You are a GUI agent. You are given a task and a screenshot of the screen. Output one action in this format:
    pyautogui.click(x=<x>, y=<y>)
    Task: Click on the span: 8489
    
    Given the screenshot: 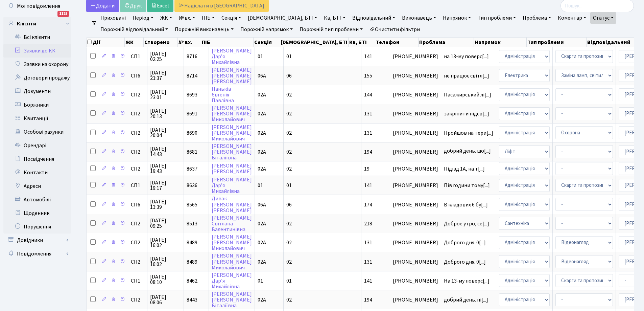 What is the action you would take?
    pyautogui.click(x=192, y=262)
    